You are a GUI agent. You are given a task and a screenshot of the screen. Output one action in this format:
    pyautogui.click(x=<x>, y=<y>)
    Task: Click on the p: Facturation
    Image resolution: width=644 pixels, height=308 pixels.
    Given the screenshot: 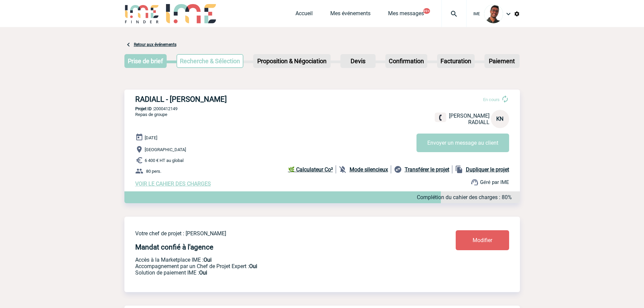 What is the action you would take?
    pyautogui.click(x=456, y=61)
    